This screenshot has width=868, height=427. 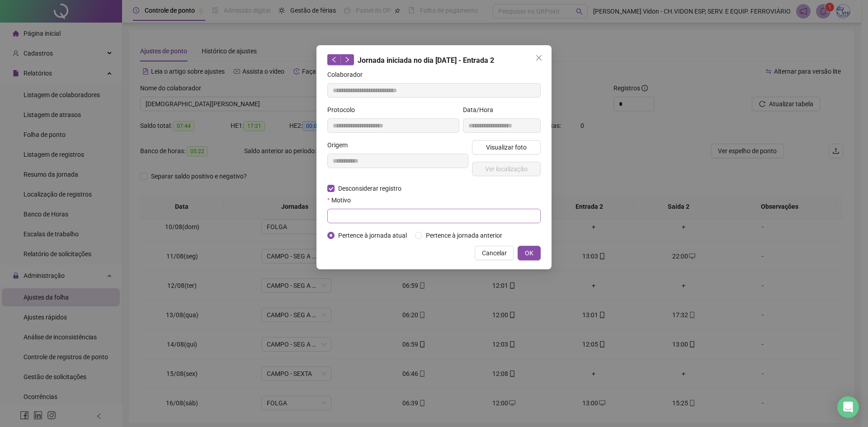 I want to click on label: Colaborador, so click(x=348, y=74).